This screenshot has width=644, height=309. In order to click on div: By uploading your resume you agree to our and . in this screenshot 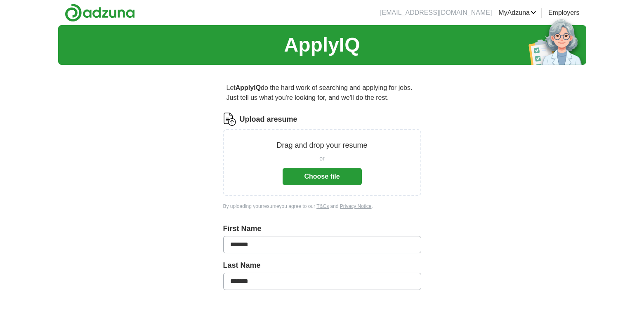, I will do `click(322, 206)`.